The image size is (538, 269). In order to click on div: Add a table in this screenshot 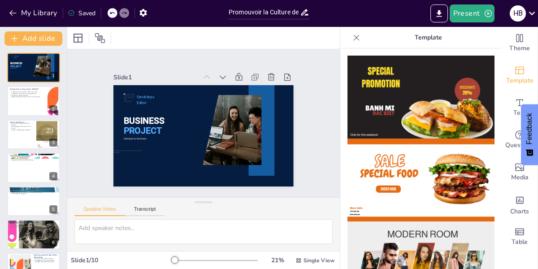, I will do `click(520, 237)`.